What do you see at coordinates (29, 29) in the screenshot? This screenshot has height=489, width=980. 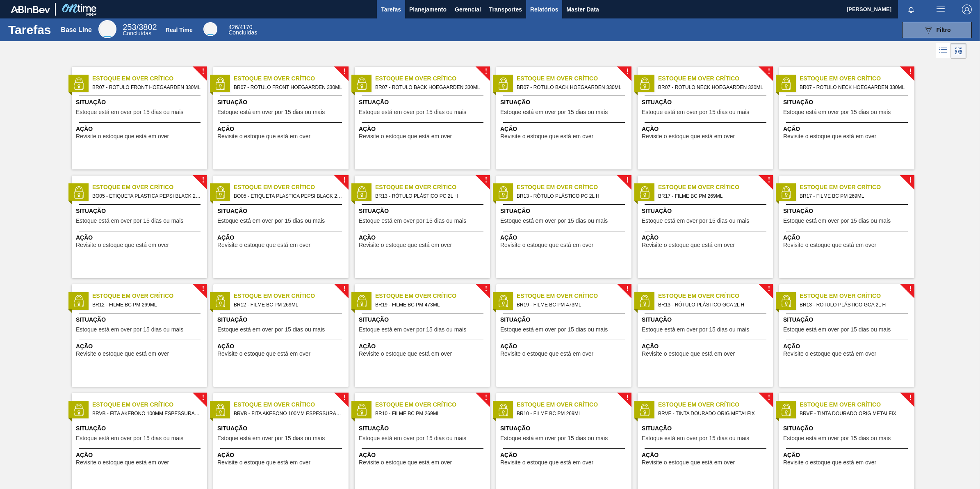 I see `h1: Tarefas` at bounding box center [29, 29].